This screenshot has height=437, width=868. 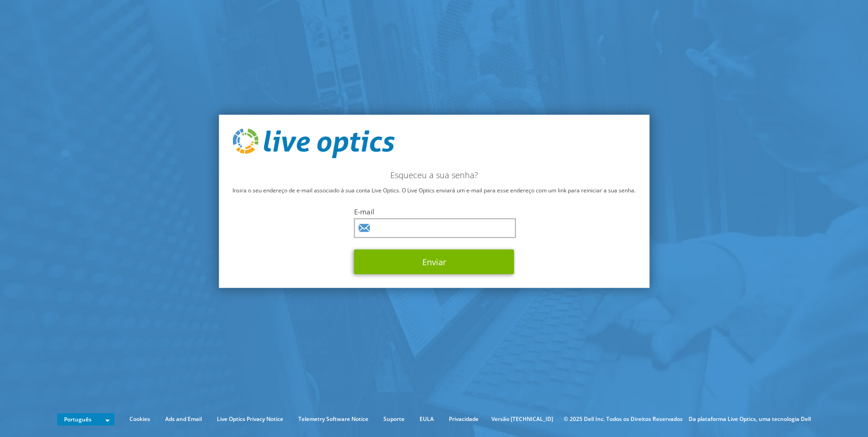 What do you see at coordinates (464, 419) in the screenshot?
I see `a: Privacidade` at bounding box center [464, 419].